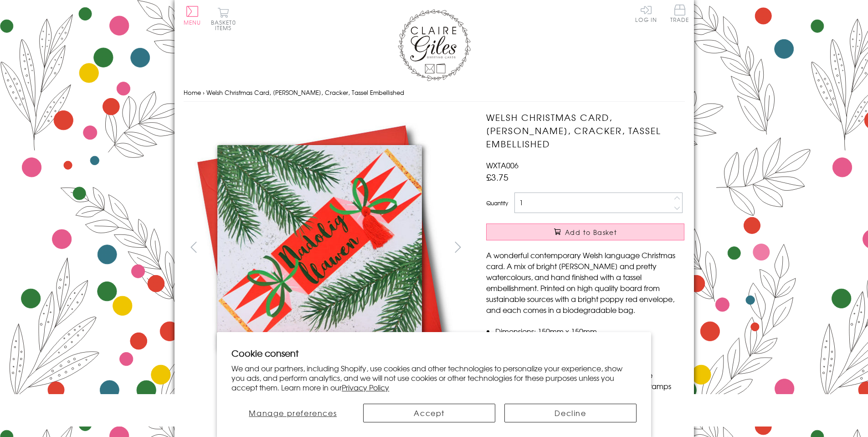 Image resolution: width=868 pixels, height=437 pixels. What do you see at coordinates (192, 23) in the screenshot?
I see `span: Menu` at bounding box center [192, 23].